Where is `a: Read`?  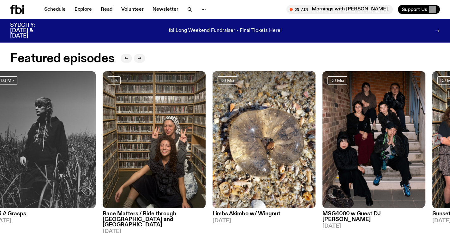
a: Read is located at coordinates (106, 9).